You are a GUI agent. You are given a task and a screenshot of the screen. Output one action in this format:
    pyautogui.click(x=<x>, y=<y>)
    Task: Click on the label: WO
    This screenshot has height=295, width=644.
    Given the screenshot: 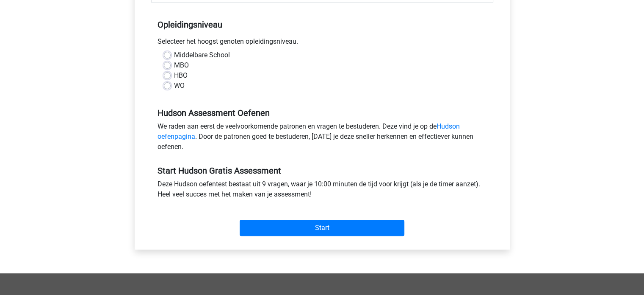 What is the action you would take?
    pyautogui.click(x=179, y=86)
    